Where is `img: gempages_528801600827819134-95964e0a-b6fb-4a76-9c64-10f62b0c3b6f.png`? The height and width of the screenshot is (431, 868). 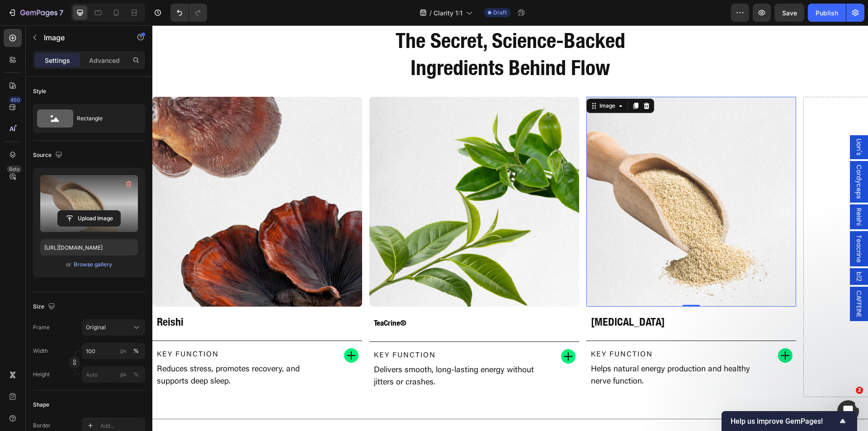
img: gempages_528801600827819134-95964e0a-b6fb-4a76-9c64-10f62b0c3b6f.png is located at coordinates (539, 176).